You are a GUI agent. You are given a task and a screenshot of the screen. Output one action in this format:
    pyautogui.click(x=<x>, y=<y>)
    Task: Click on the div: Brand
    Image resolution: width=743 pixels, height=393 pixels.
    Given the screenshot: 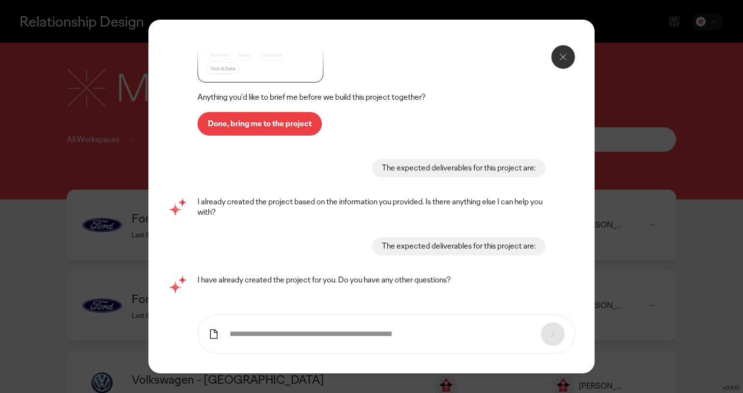 What is the action you would take?
    pyautogui.click(x=244, y=55)
    